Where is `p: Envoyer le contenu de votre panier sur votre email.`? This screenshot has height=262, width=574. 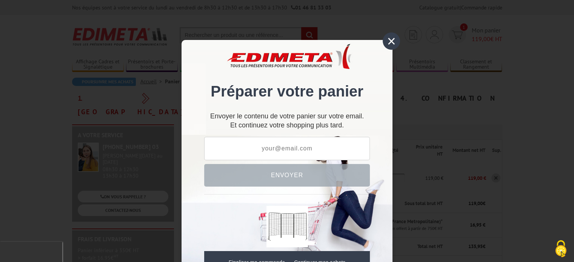 p: Envoyer le contenu de votre panier sur votre email. is located at coordinates (287, 116).